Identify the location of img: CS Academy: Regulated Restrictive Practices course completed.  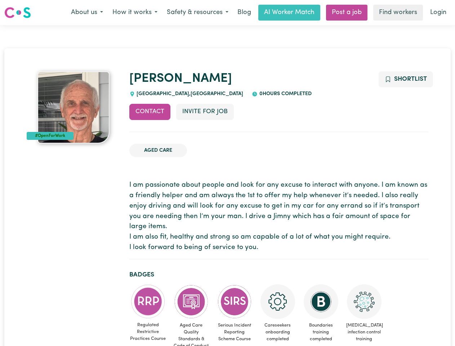
(148, 301).